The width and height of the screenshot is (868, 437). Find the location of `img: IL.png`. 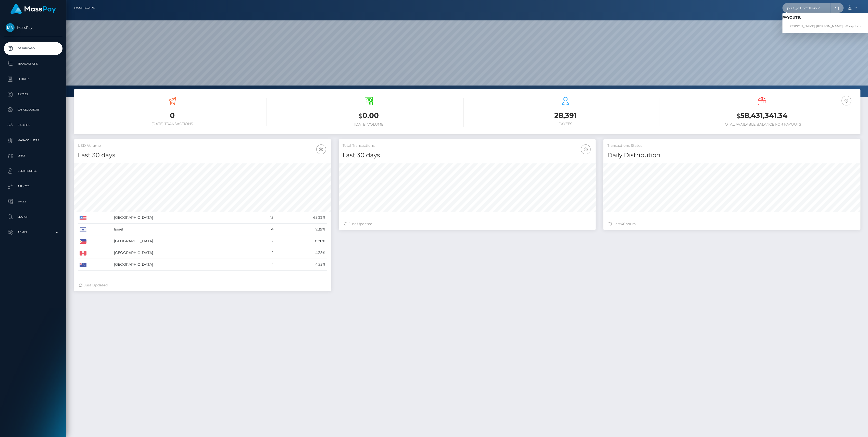

img: IL.png is located at coordinates (83, 230).